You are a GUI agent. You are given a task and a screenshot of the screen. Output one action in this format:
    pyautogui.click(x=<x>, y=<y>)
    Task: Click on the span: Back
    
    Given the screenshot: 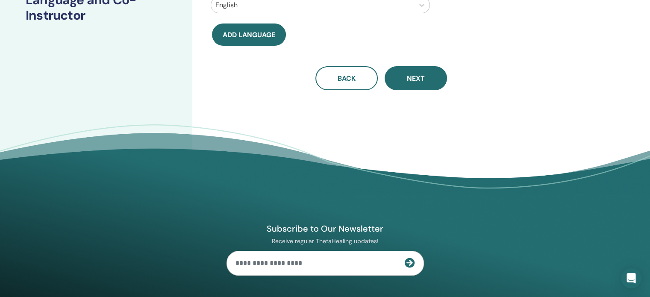 What is the action you would take?
    pyautogui.click(x=347, y=78)
    